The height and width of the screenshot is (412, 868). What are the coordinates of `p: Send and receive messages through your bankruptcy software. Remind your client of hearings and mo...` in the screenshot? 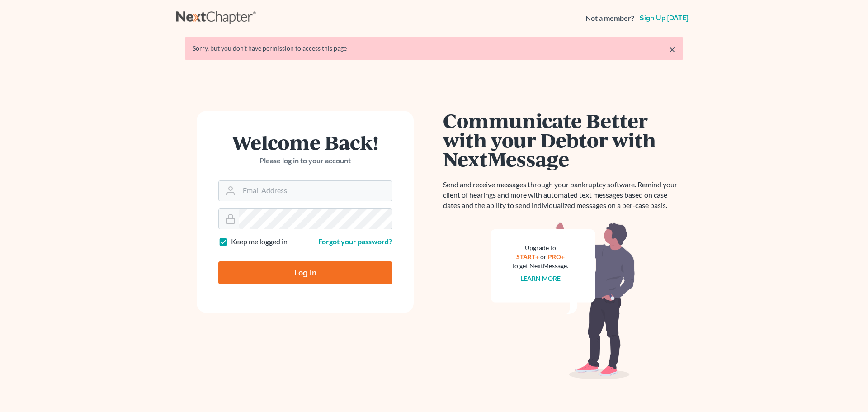 It's located at (563, 195).